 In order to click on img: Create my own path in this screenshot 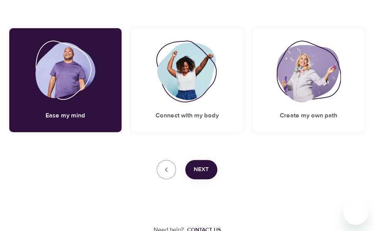, I will do `click(308, 71)`.